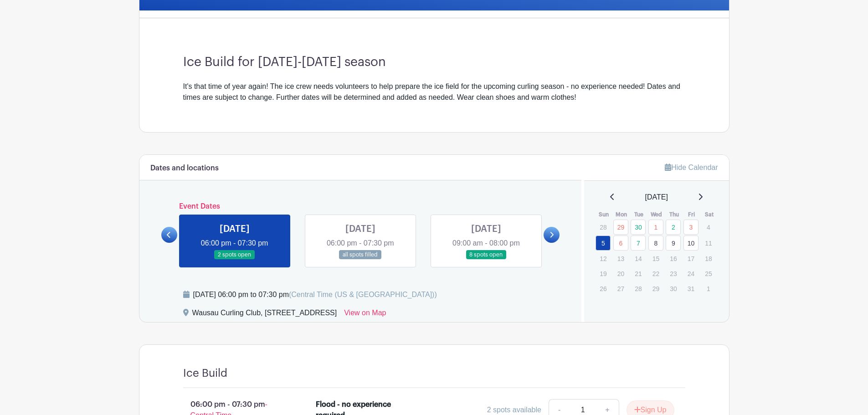  What do you see at coordinates (673, 288) in the screenshot?
I see `p: 30` at bounding box center [673, 288].